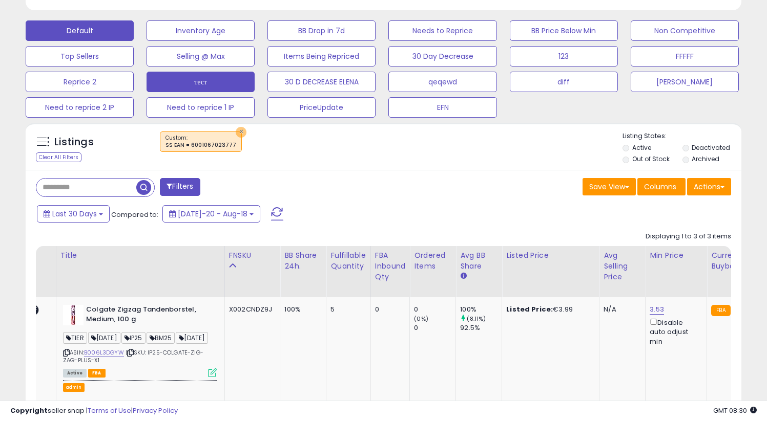  I want to click on span: Last 30 Days, so click(74, 214).